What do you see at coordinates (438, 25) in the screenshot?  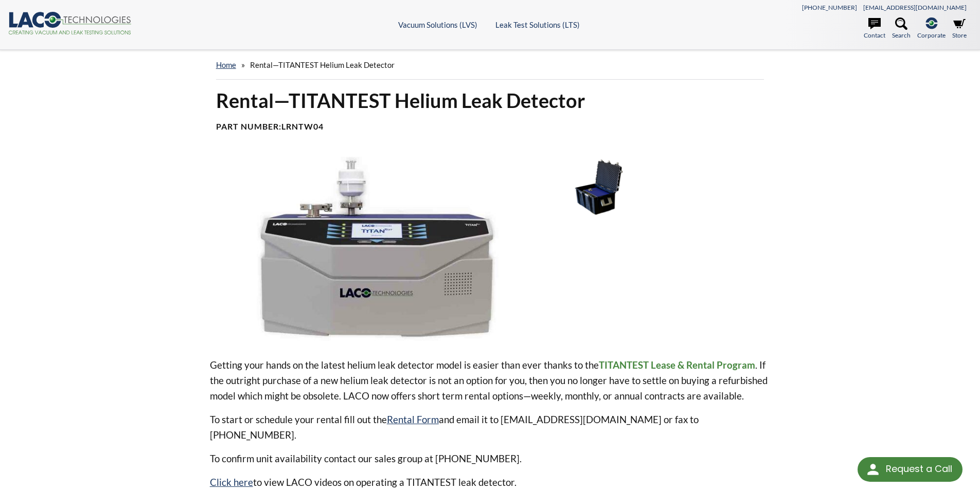 I see `a: Vacuum Solutions (LVS)` at bounding box center [438, 25].